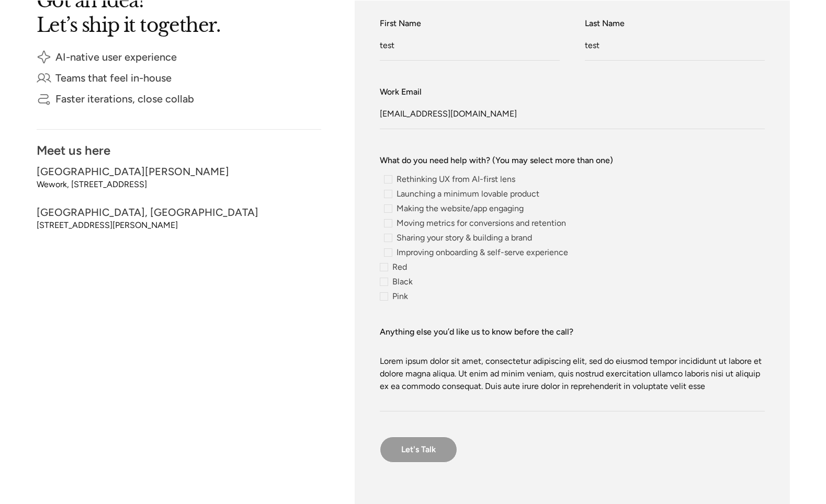 The image size is (826, 504). What do you see at coordinates (572, 252) in the screenshot?
I see `form: contact-form` at bounding box center [572, 252].